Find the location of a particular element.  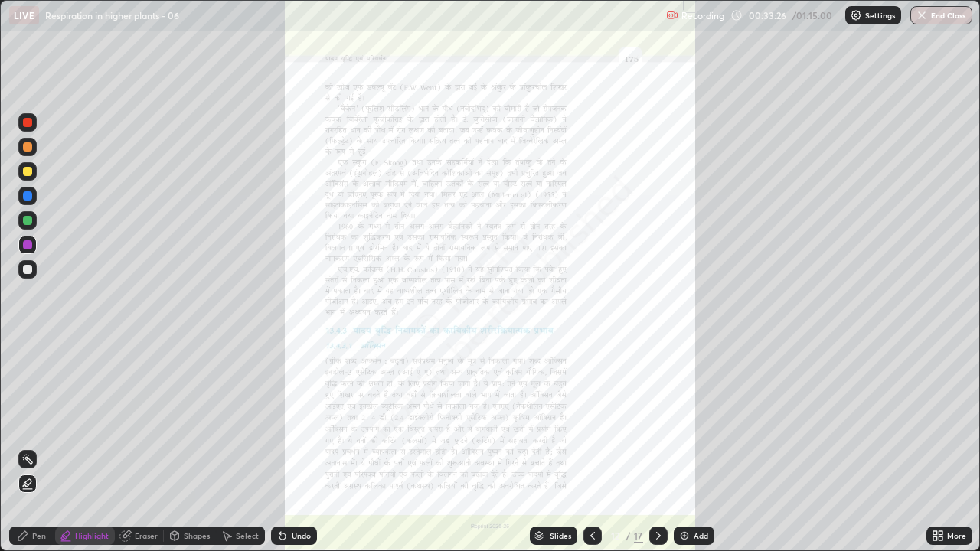

img: add-slide-button is located at coordinates (684, 536).